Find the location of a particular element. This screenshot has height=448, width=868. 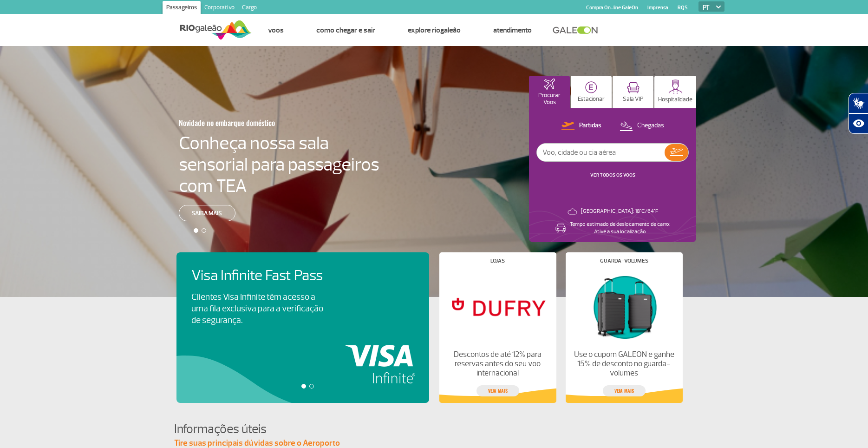

button: Hospitalidade is located at coordinates (675, 92).